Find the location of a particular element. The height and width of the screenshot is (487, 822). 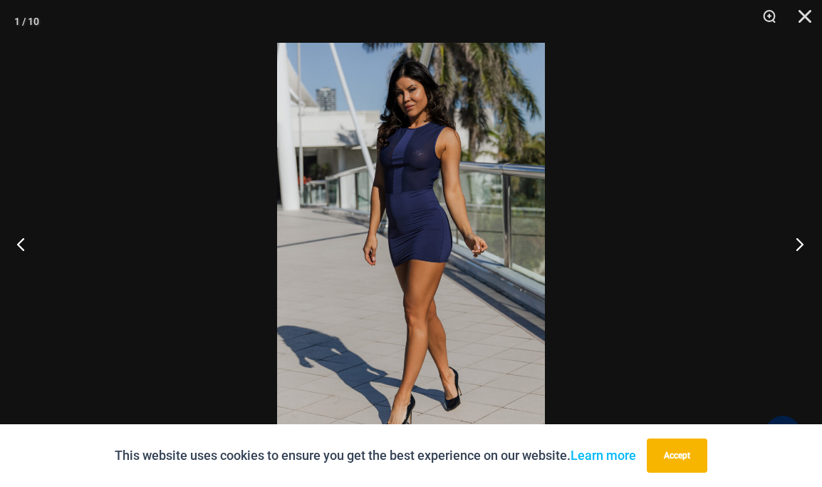

div: 1 / 10 is located at coordinates (26, 21).